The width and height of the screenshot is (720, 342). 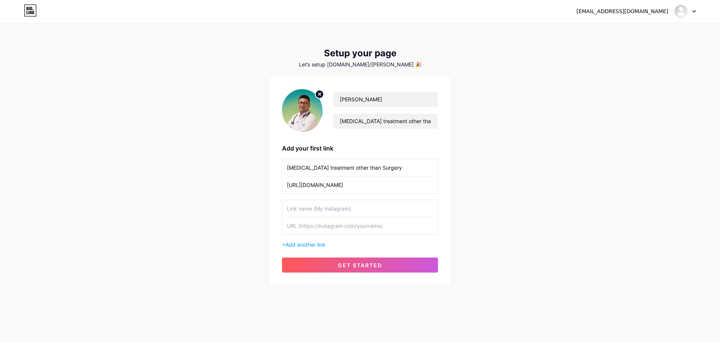 I want to click on input: Your name, so click(x=385, y=99).